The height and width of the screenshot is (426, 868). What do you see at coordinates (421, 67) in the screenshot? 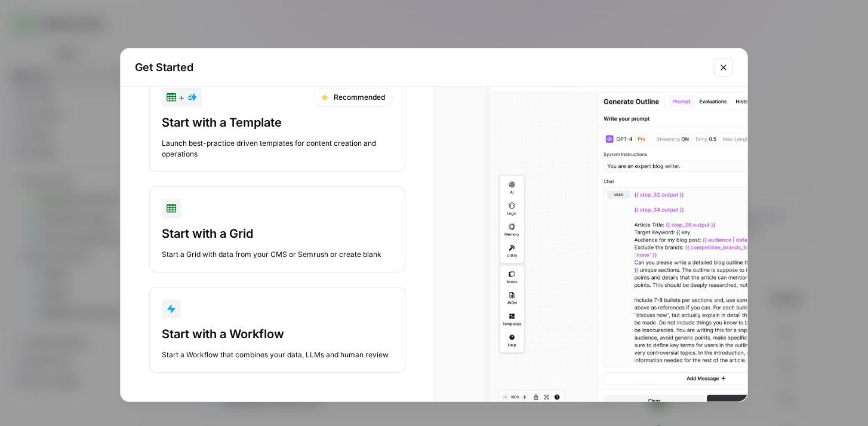
I see `h2: Get Started` at bounding box center [421, 67].